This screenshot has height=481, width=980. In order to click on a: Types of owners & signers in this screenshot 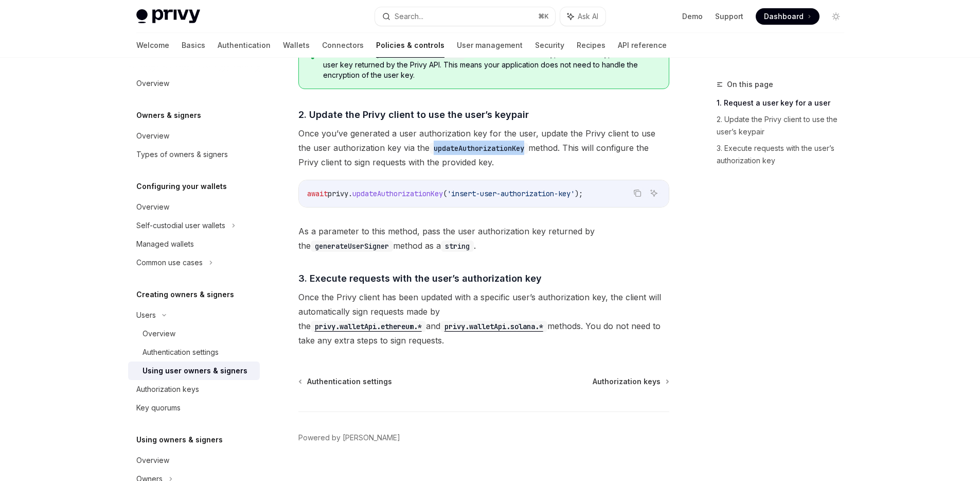, I will do `click(194, 155)`.